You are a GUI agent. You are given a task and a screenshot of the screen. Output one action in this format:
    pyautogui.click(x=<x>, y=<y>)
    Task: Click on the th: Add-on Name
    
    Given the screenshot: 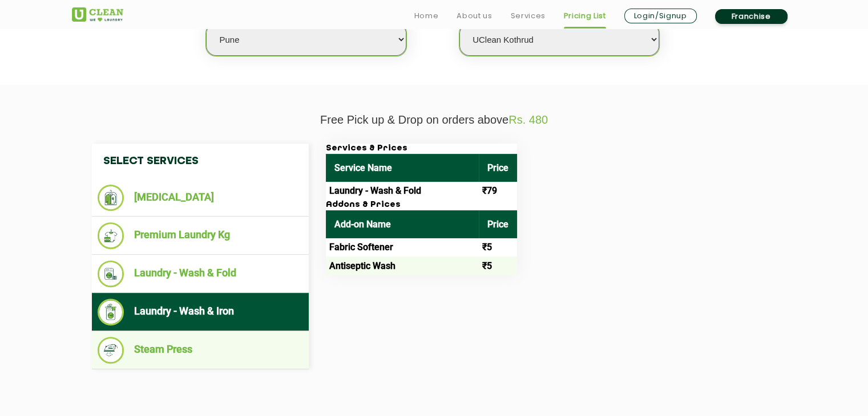 What is the action you would take?
    pyautogui.click(x=402, y=224)
    